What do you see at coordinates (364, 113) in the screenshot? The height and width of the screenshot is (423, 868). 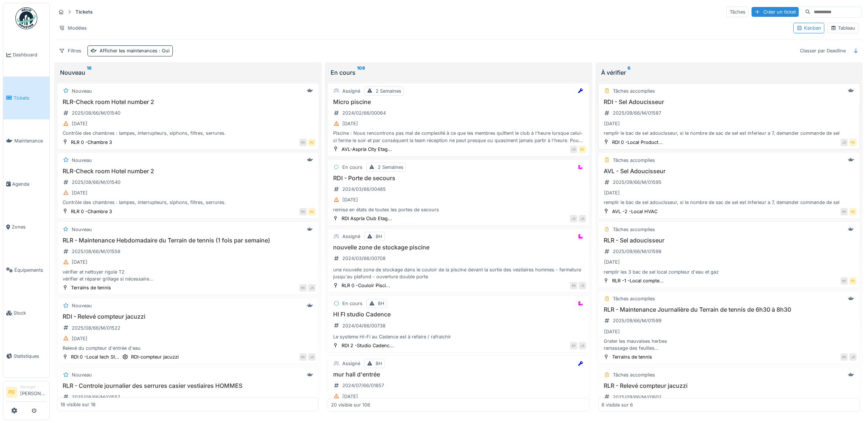 I see `div: 2024/02/66/00064` at bounding box center [364, 113].